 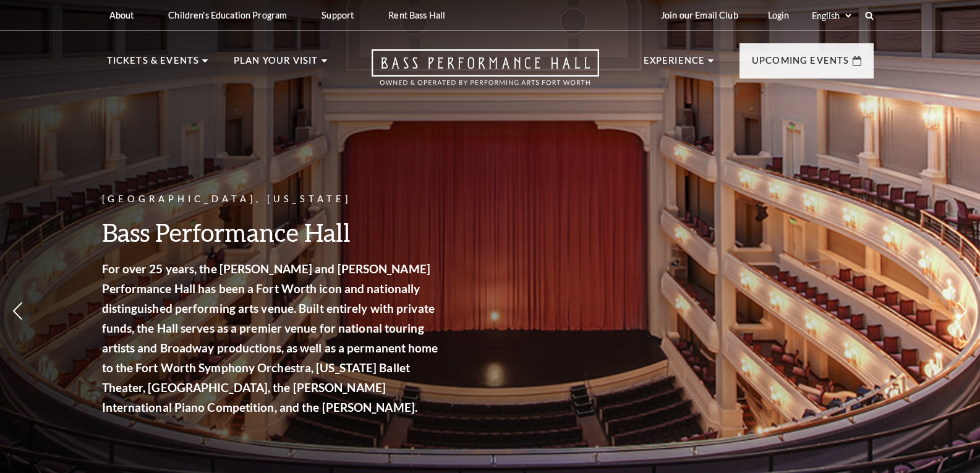 I want to click on p: About, so click(x=121, y=15).